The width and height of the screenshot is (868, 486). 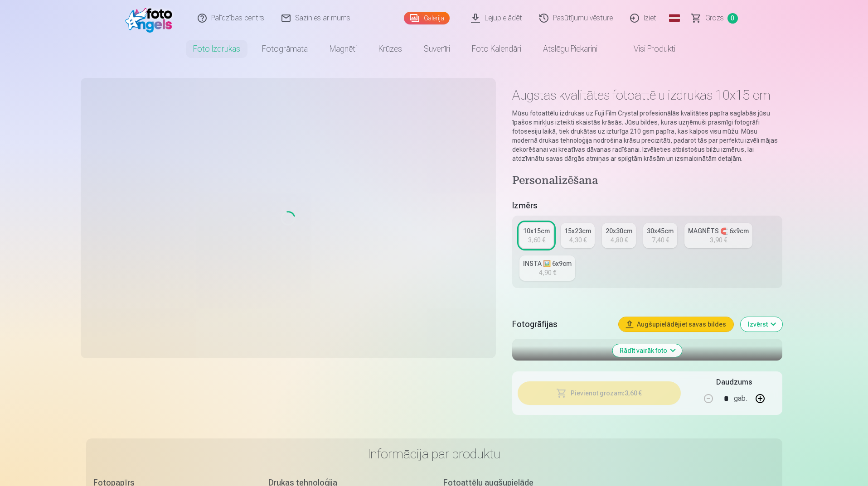 I want to click on a: Atslēgu piekariņi, so click(x=570, y=49).